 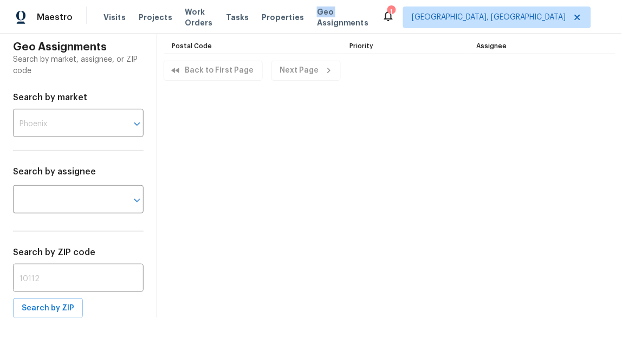 I want to click on h6: Search by market, so click(x=78, y=98).